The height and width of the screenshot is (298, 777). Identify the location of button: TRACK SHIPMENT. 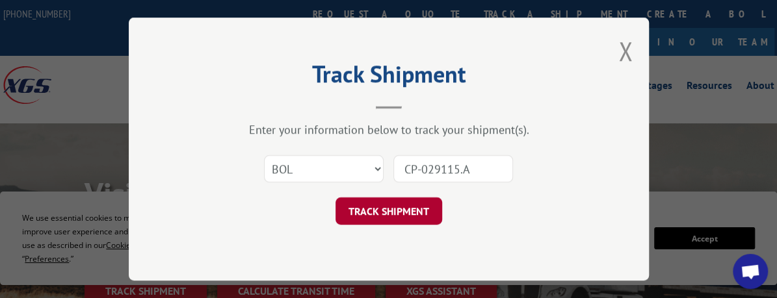
(389, 211).